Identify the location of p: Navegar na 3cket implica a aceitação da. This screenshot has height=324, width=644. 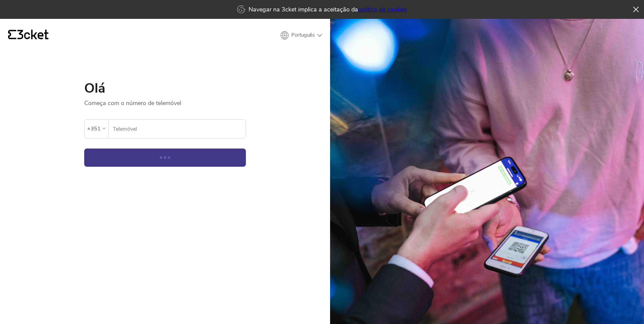
(328, 10).